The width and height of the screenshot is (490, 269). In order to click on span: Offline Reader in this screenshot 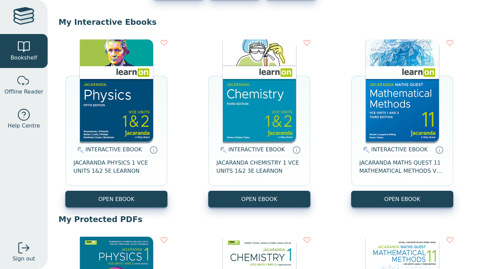, I will do `click(24, 92)`.